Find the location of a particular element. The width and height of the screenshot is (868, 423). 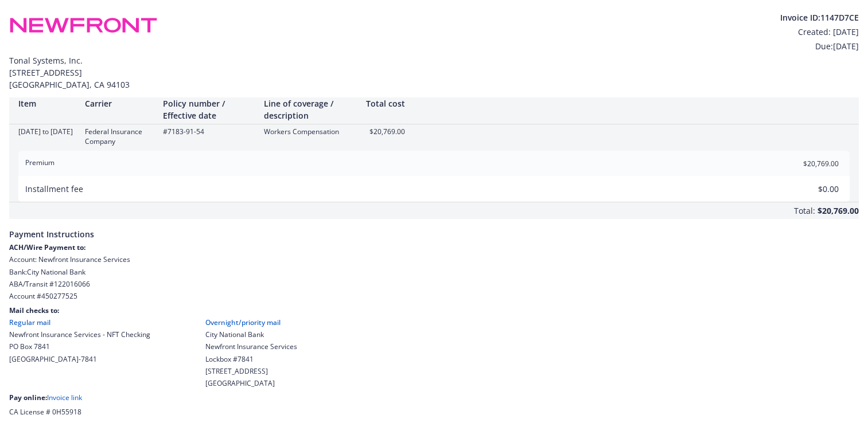

div: Workers Compensation is located at coordinates (310, 131).